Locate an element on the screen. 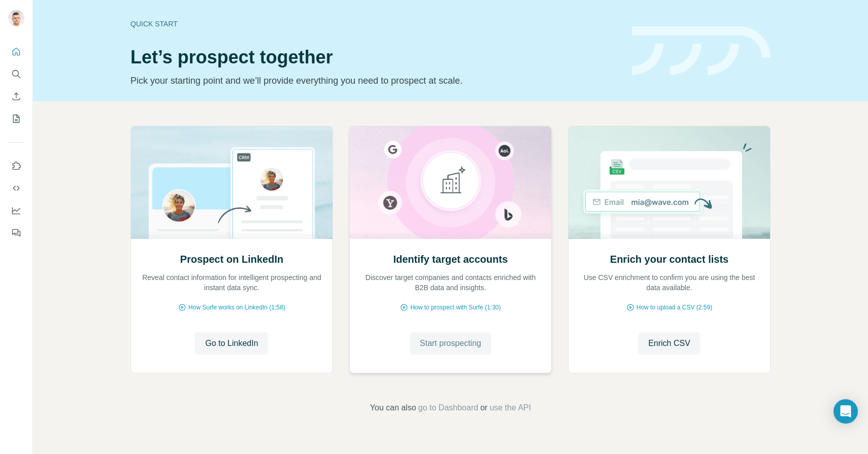 The image size is (868, 454). h1: Let’s prospect together is located at coordinates (375, 57).